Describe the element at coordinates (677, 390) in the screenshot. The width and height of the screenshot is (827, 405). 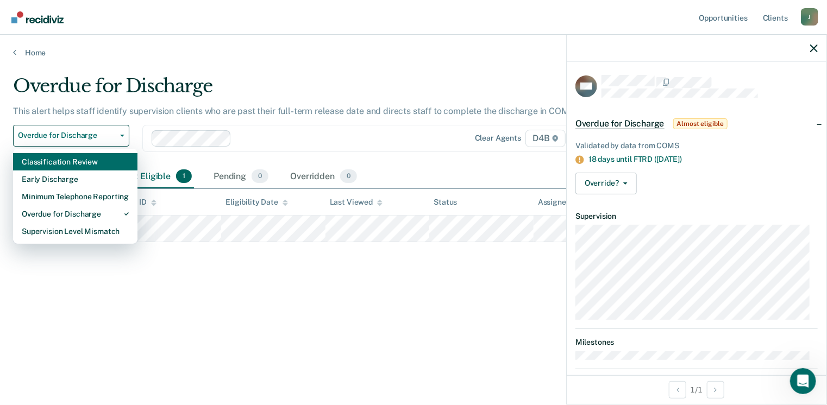
I see `button: Previous Opportunity` at that location.